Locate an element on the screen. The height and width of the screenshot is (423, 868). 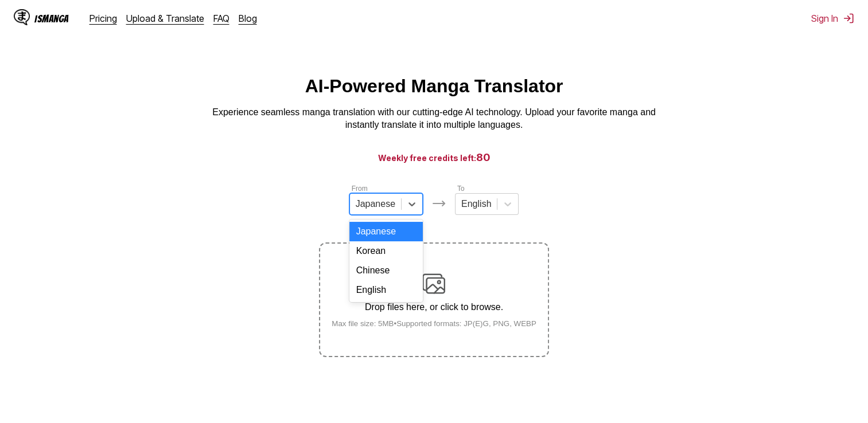
p: Drop files here, or click to browse. is located at coordinates (433, 307).